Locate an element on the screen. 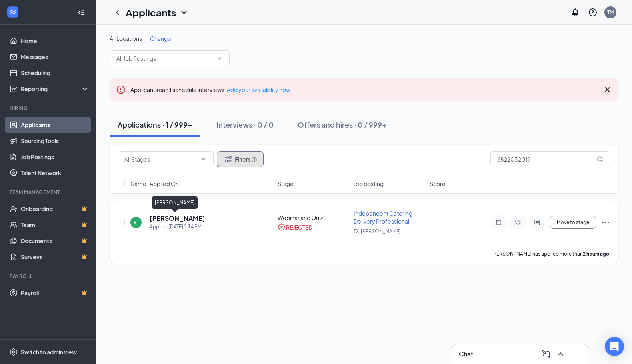 This screenshot has height=364, width=632. a: Applicants is located at coordinates (55, 125).